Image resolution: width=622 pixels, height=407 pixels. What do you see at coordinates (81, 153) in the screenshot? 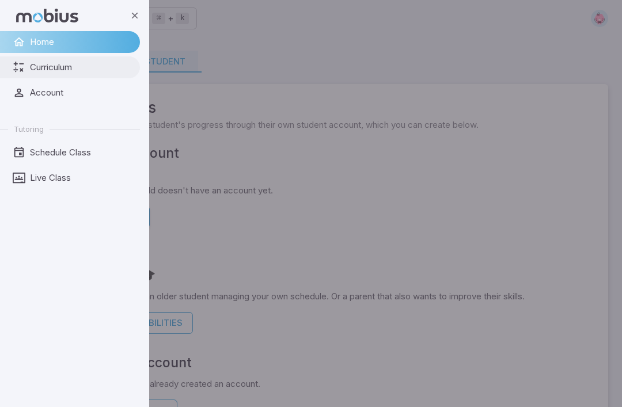
I see `span: Schedule Class` at bounding box center [81, 153].